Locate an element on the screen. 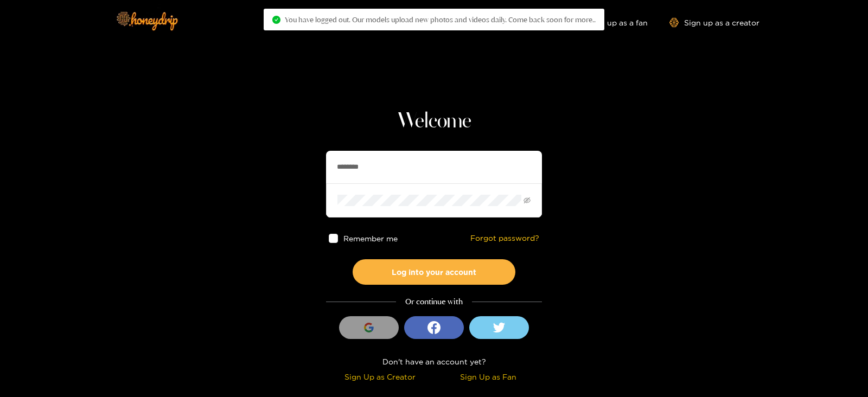 This screenshot has width=868, height=397. span: check-circle is located at coordinates (276, 20).